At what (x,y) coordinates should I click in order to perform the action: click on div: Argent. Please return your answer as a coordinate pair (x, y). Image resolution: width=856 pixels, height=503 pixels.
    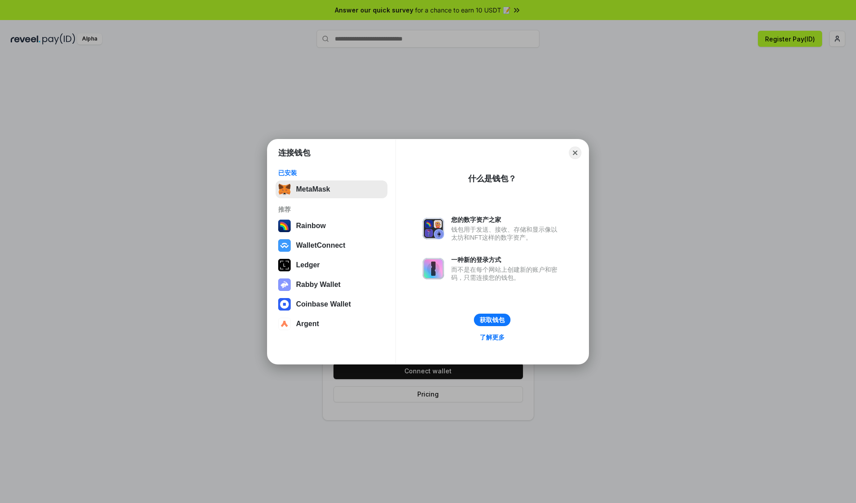
    Looking at the image, I should click on (308, 324).